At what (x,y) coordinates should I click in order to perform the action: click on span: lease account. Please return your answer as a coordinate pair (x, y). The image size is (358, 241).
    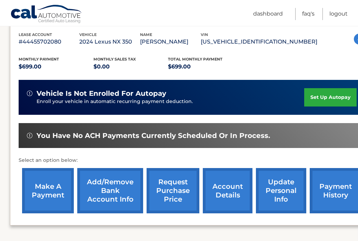
    Looking at the image, I should click on (35, 35).